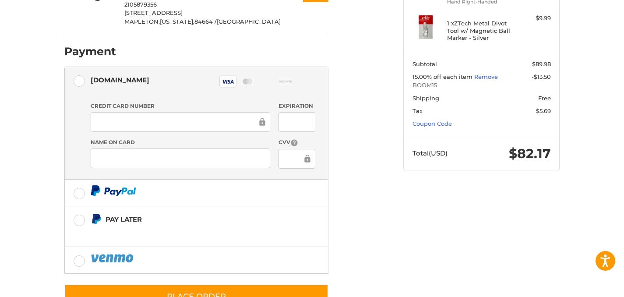 The height and width of the screenshot is (297, 624). Describe the element at coordinates (426, 98) in the screenshot. I see `span: Shipping` at that location.